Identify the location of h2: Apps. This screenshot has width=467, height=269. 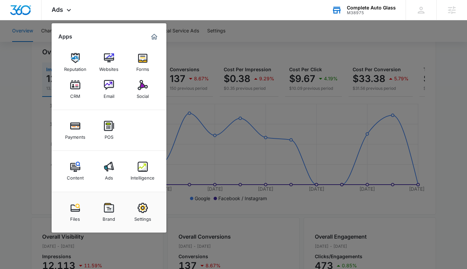
(65, 36).